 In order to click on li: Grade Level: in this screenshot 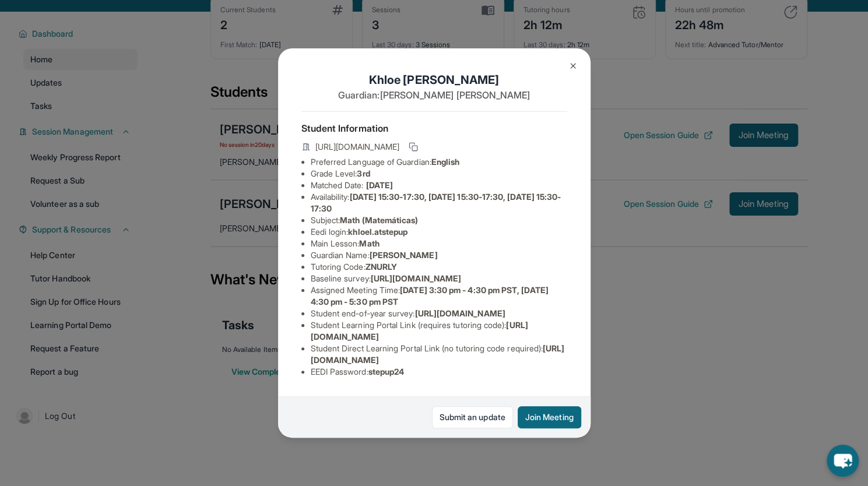, I will do `click(439, 174)`.